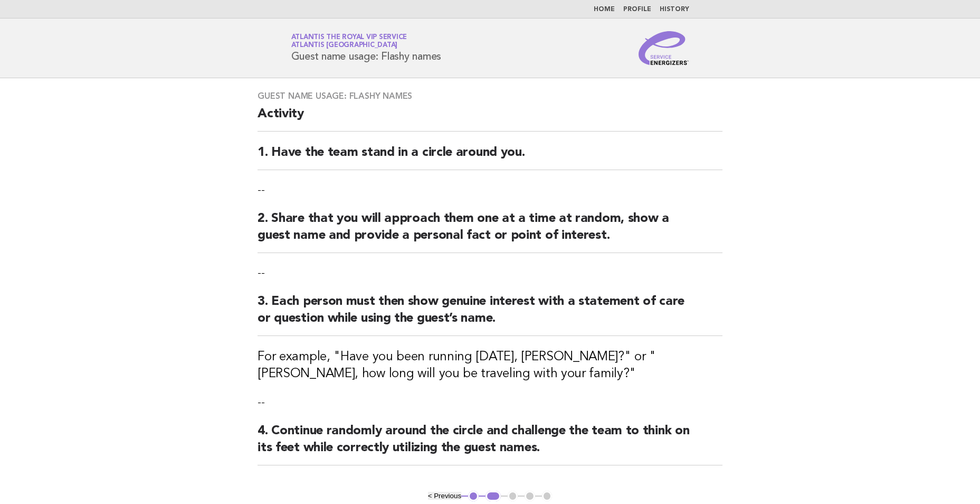 This screenshot has height=504, width=980. Describe the element at coordinates (490, 231) in the screenshot. I see `h2: 2. Share that you will approach them one at a time at random, show a guest name and provide a per...` at that location.